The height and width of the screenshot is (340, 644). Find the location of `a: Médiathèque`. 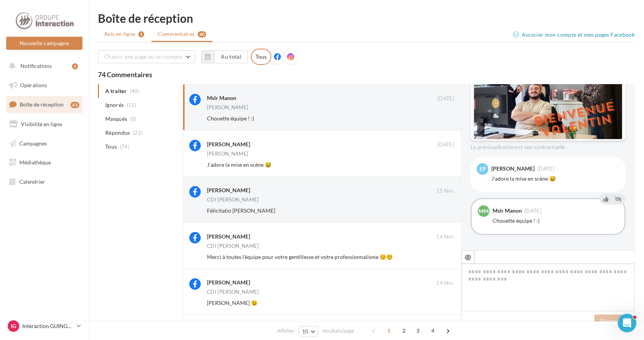

a: Médiathèque is located at coordinates (44, 162).